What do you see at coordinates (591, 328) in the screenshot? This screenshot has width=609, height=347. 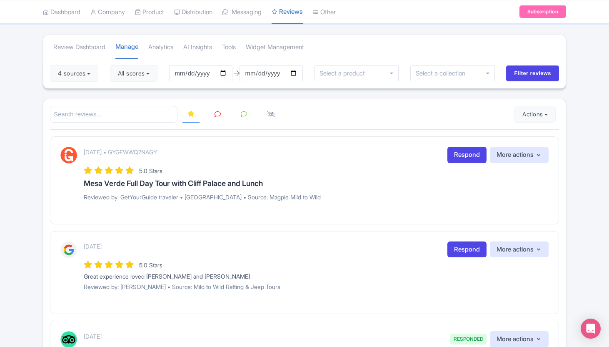 I see `div: Open Intercom Messenger` at bounding box center [591, 328].